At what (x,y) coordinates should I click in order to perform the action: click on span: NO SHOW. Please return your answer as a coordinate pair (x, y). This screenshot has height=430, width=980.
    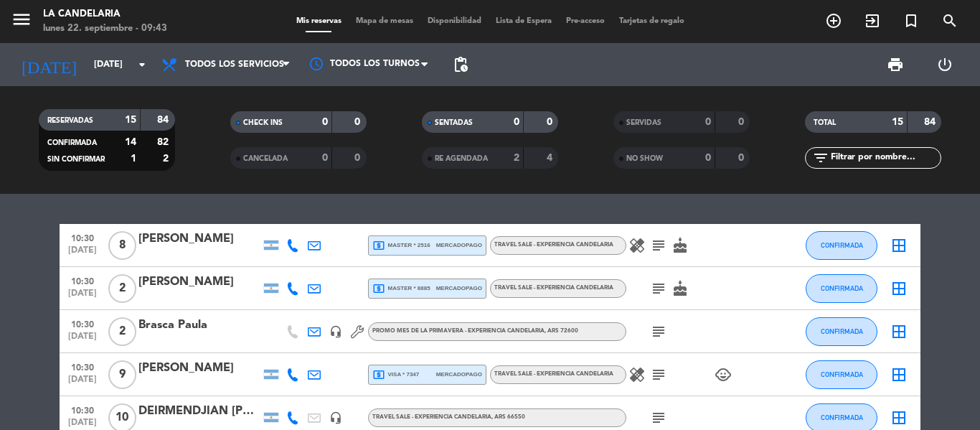
    Looking at the image, I should click on (644, 159).